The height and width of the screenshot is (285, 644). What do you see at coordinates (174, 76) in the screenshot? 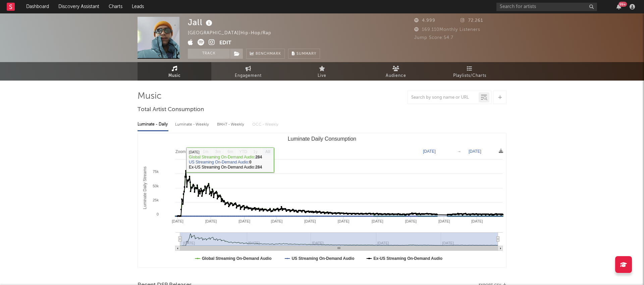
I see `span: Music` at bounding box center [174, 76].